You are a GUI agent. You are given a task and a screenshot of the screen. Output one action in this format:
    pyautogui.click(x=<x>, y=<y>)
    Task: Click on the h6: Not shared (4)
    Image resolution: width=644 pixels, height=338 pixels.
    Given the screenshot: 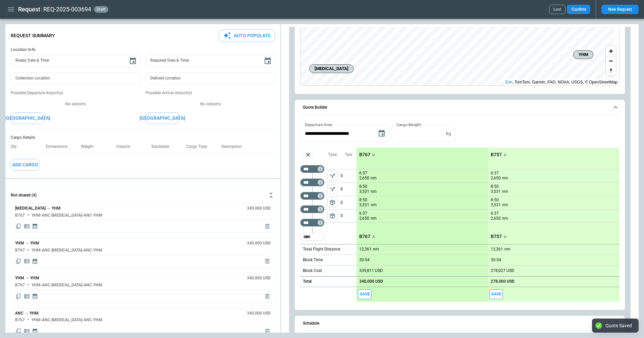 What is the action you would take?
    pyautogui.click(x=23, y=195)
    